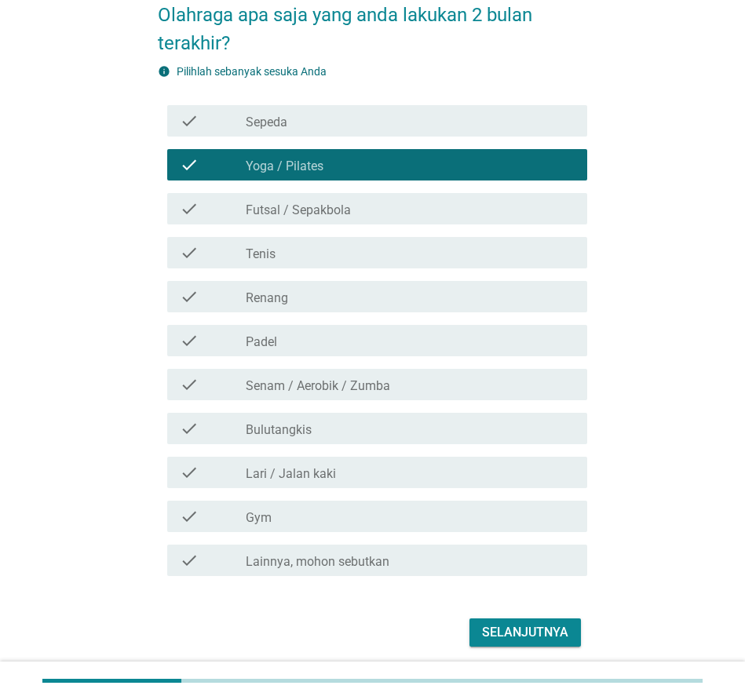  What do you see at coordinates (317, 562) in the screenshot?
I see `label: Lainnya, mohon sebutkan` at bounding box center [317, 562].